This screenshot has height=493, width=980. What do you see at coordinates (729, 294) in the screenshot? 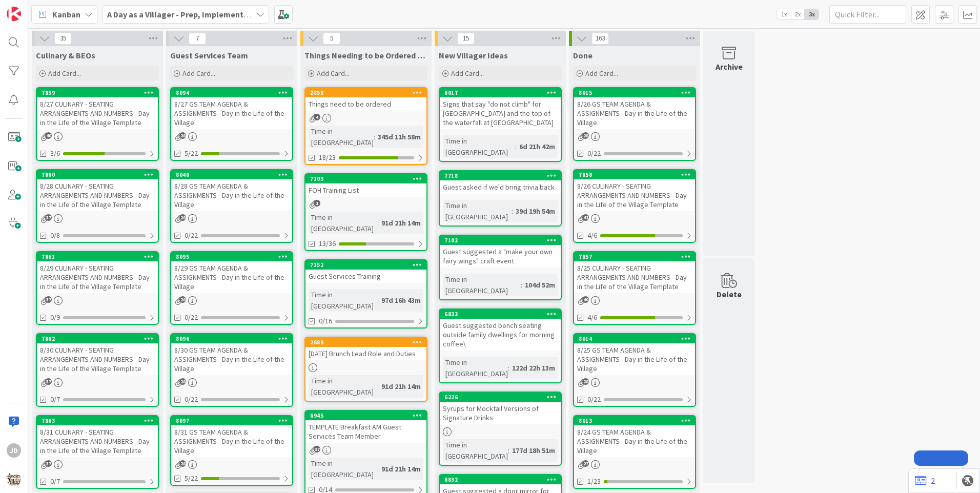
I see `div: Delete` at bounding box center [729, 294].